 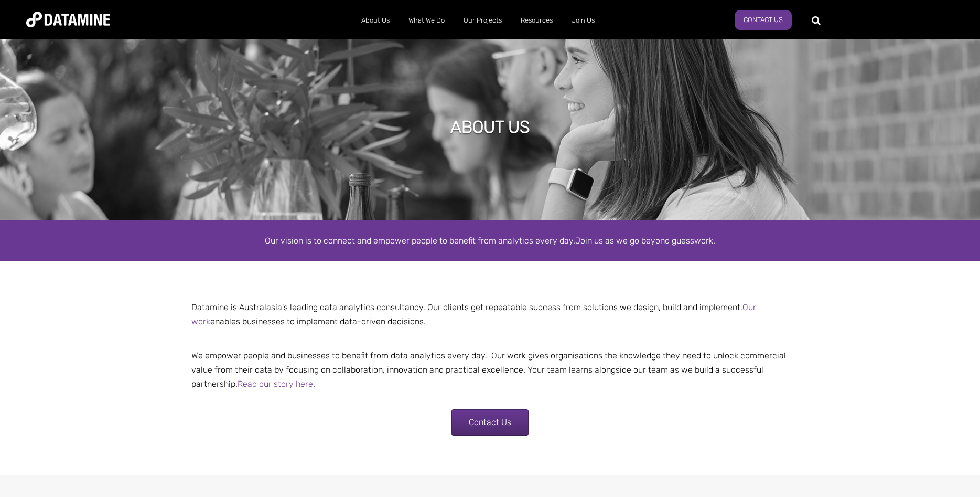 What do you see at coordinates (275, 383) in the screenshot?
I see `a: Read our story here` at bounding box center [275, 383].